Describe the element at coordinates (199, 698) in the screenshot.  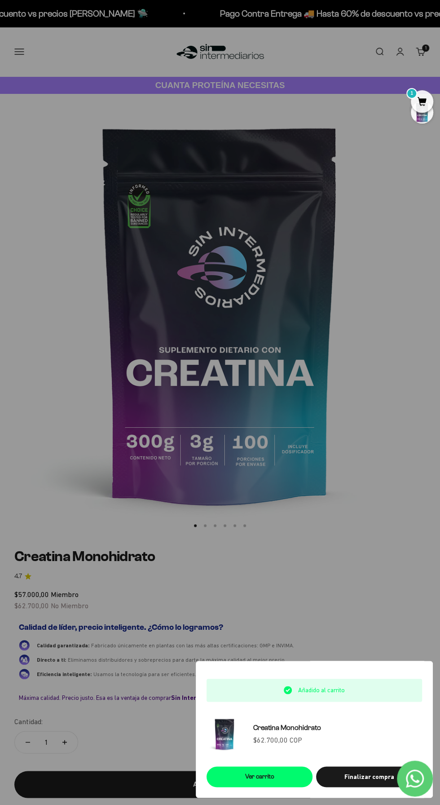
I see `b: Sin Intermediarios.` at that location.